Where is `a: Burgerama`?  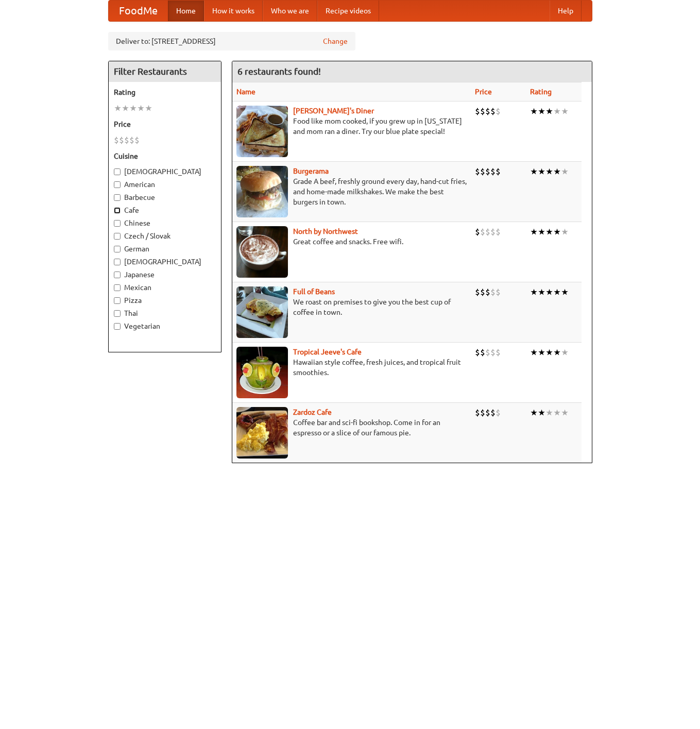
a: Burgerama is located at coordinates (310, 171).